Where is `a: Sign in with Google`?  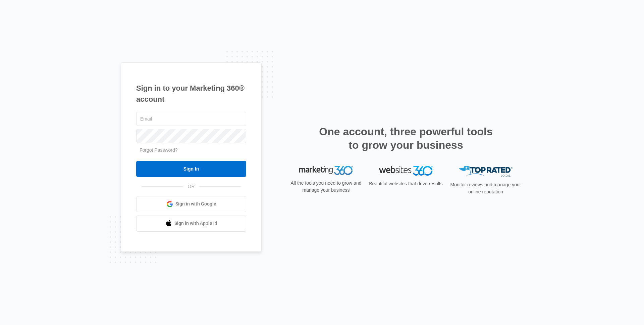
a: Sign in with Google is located at coordinates (191, 204).